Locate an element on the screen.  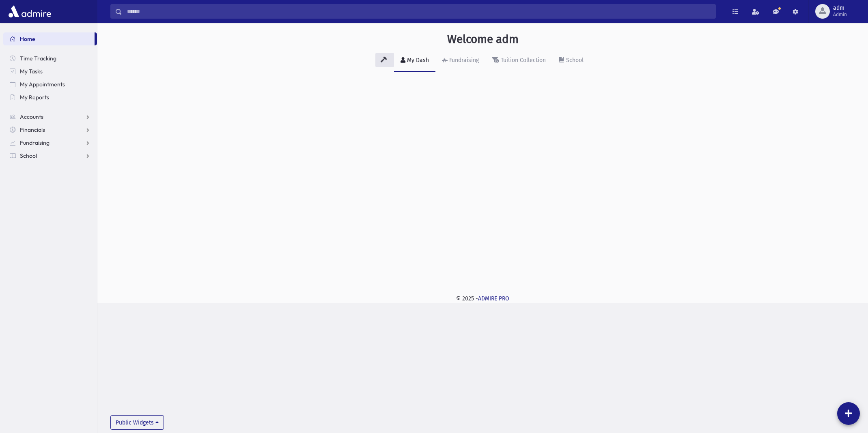
span: My Reports is located at coordinates (34, 97).